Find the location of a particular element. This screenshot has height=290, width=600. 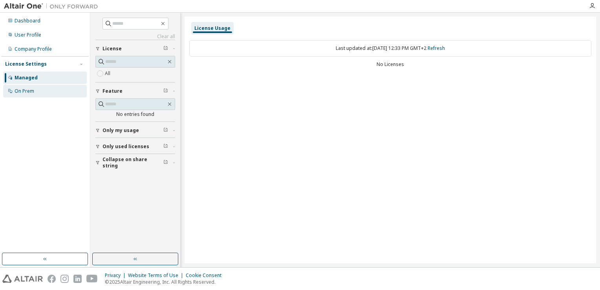

img: instagram.svg is located at coordinates (64, 278).